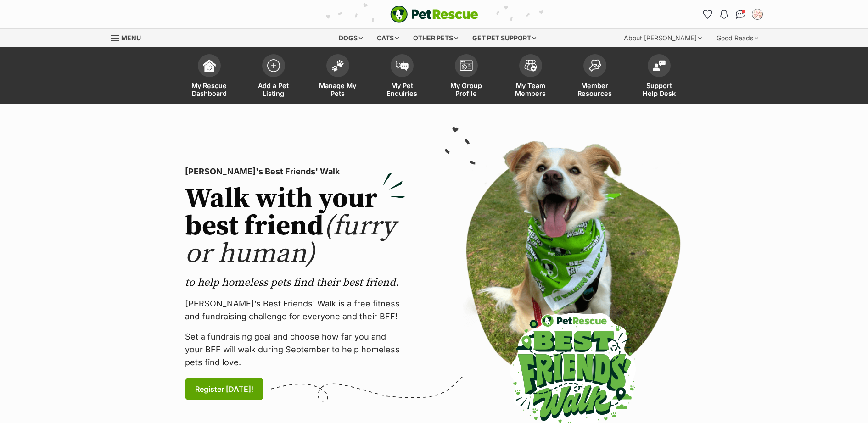 The height and width of the screenshot is (423, 868). I want to click on img: dashboard-icon-eb2f2d2d3e046f16d808141f083e7271f6b2e854fb5c12c21221c1fb7104beca.svg, so click(210, 66).